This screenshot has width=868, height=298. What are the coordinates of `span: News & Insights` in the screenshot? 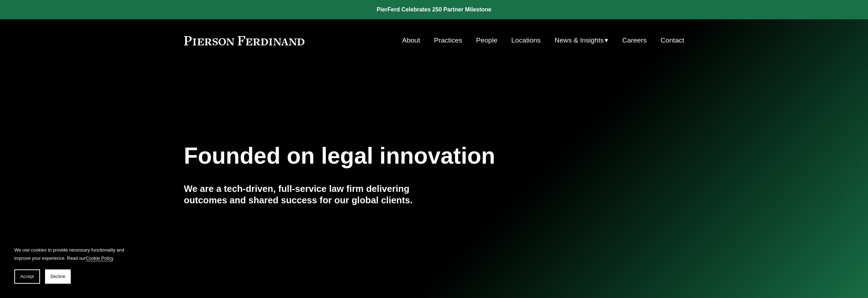 It's located at (579, 40).